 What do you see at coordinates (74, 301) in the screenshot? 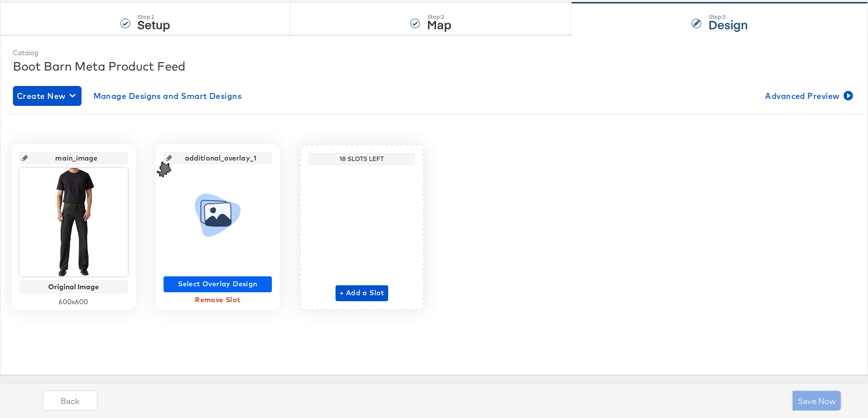
I see `div: 600 x 600` at bounding box center [74, 301].